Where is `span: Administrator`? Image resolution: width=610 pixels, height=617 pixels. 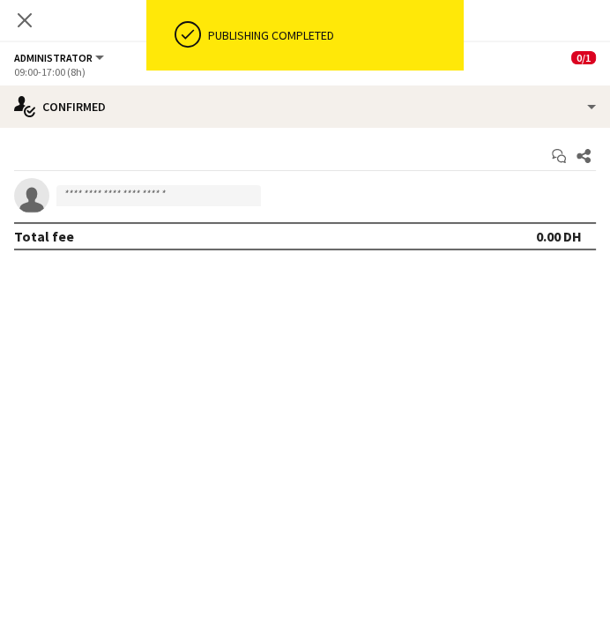 span: Administrator is located at coordinates (53, 57).